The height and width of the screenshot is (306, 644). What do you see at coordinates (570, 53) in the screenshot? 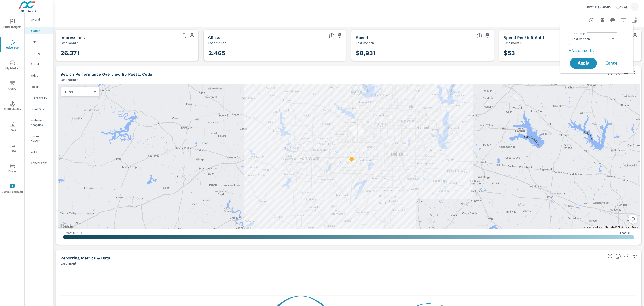
I see `h3: $53` at bounding box center [570, 53].